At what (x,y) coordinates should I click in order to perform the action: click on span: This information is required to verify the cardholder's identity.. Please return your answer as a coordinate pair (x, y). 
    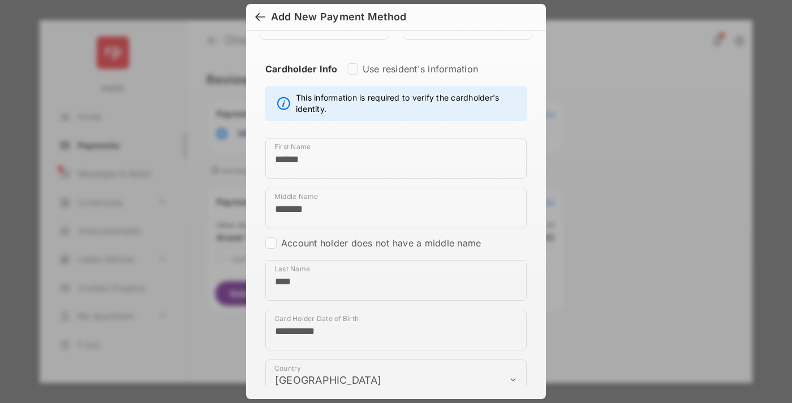
    Looking at the image, I should click on (408, 104).